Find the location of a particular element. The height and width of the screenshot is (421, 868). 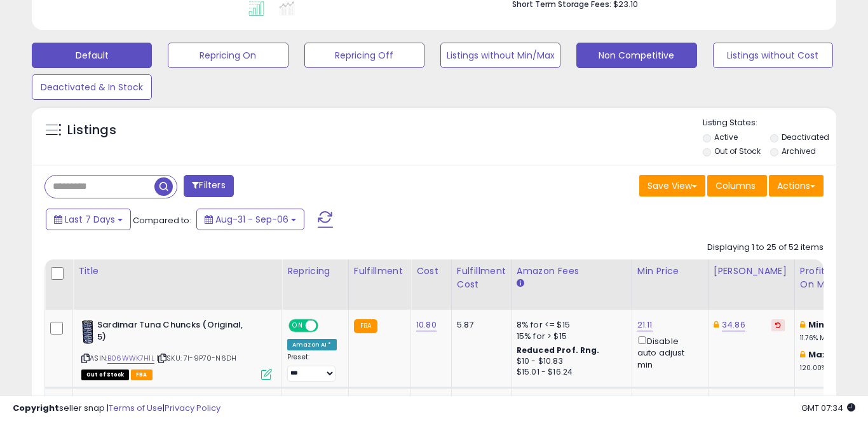

button: Actions is located at coordinates (796, 186).